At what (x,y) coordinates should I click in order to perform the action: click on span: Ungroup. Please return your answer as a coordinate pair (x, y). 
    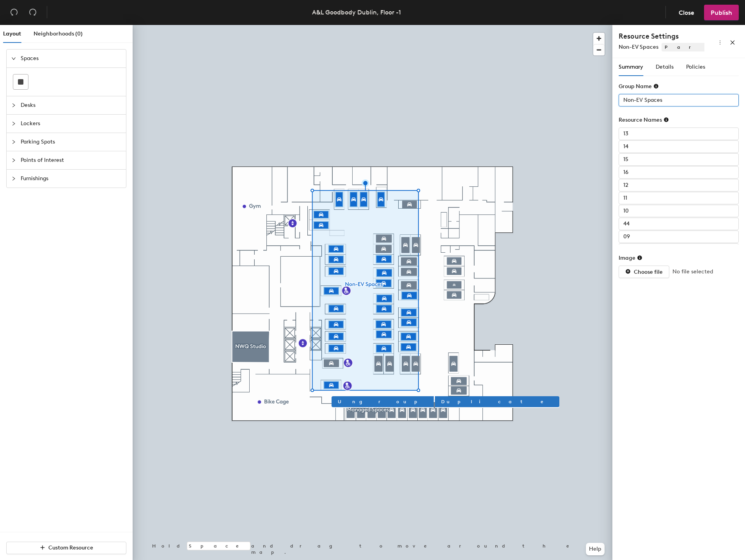
    Looking at the image, I should click on (383, 402).